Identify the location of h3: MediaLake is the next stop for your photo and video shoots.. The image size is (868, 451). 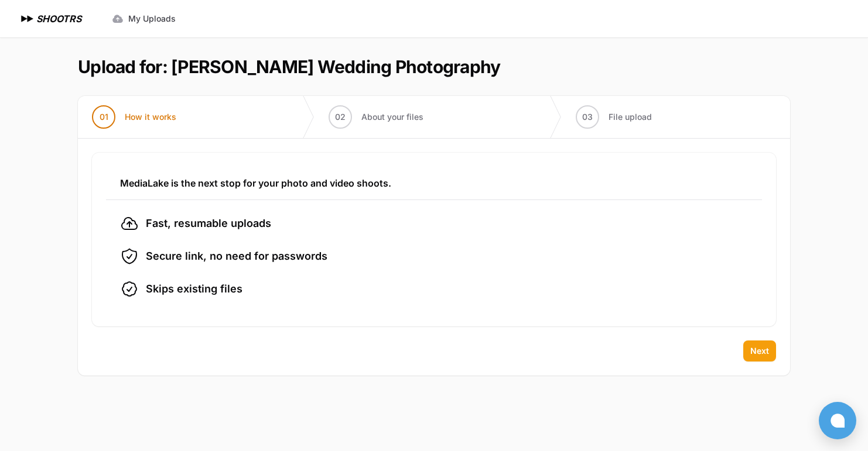
(434, 183).